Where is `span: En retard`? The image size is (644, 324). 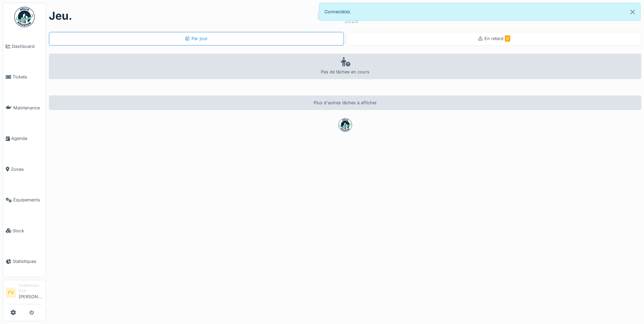
span: En retard is located at coordinates (497, 38).